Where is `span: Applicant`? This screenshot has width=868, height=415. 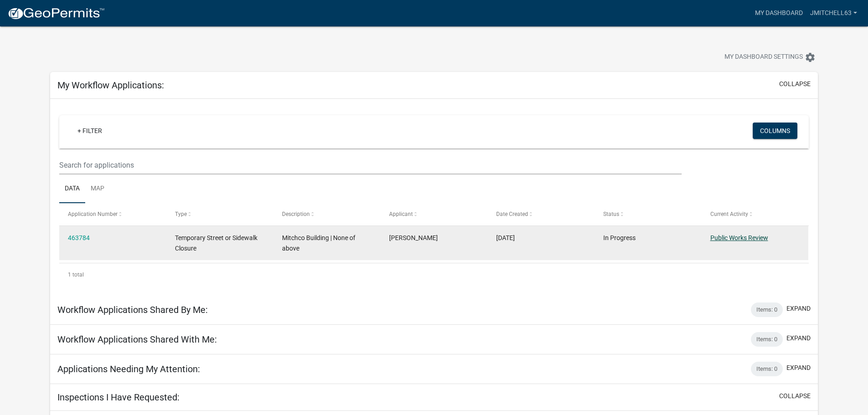 span: Applicant is located at coordinates (401, 214).